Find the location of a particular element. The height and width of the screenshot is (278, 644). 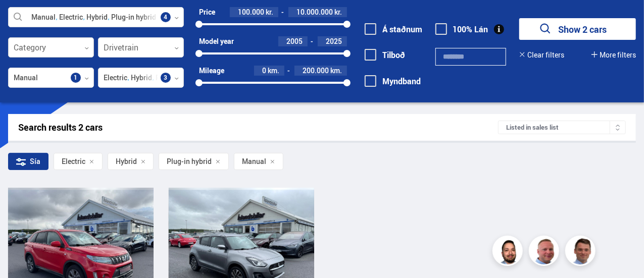

span: 10.000.000 is located at coordinates (315, 12).